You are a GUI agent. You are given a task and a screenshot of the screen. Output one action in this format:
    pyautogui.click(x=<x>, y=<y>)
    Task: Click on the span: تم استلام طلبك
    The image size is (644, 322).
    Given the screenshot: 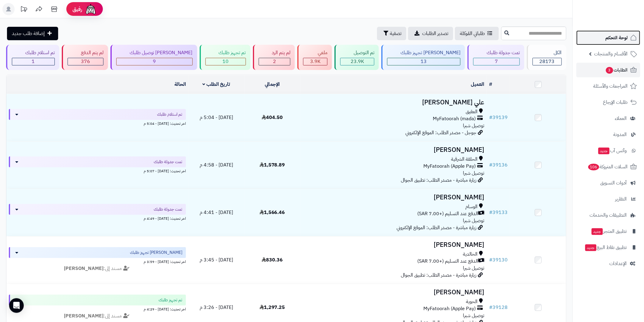 What is the action you would take?
    pyautogui.click(x=169, y=115)
    